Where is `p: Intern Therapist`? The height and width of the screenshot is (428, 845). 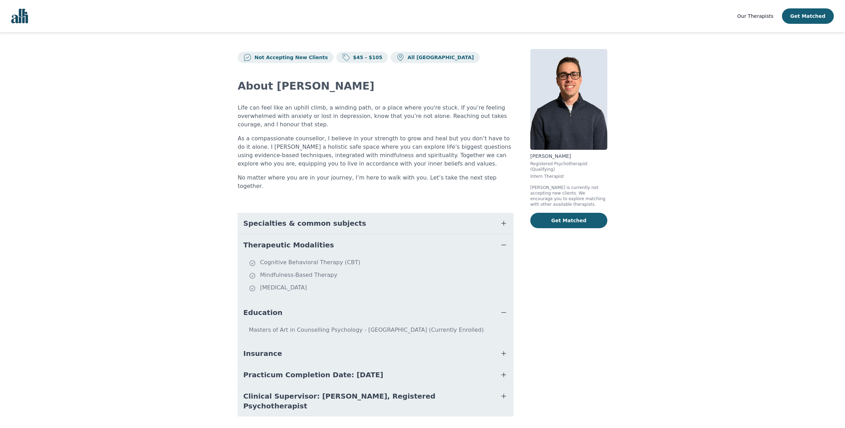
p: Intern Therapist is located at coordinates (569, 176).